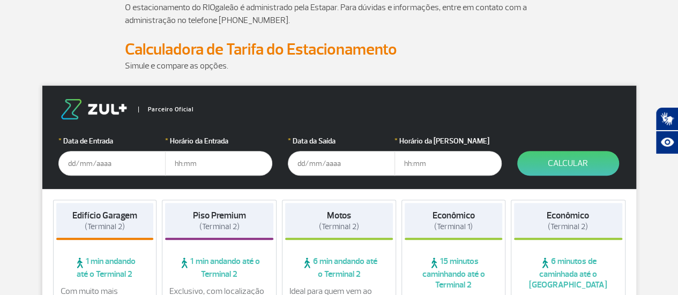  Describe the element at coordinates (339, 268) in the screenshot. I see `span: 6 min andando até o Terminal 2` at that location.